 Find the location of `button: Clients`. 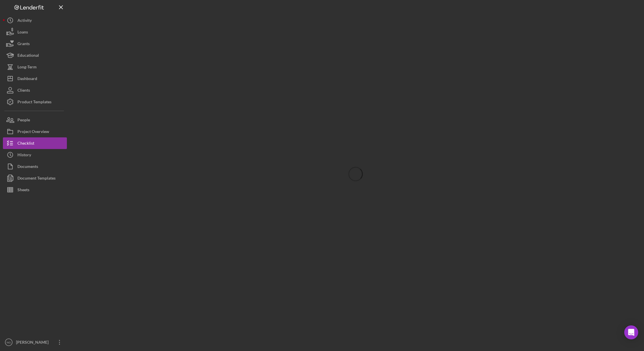

button: Clients is located at coordinates (35, 91).